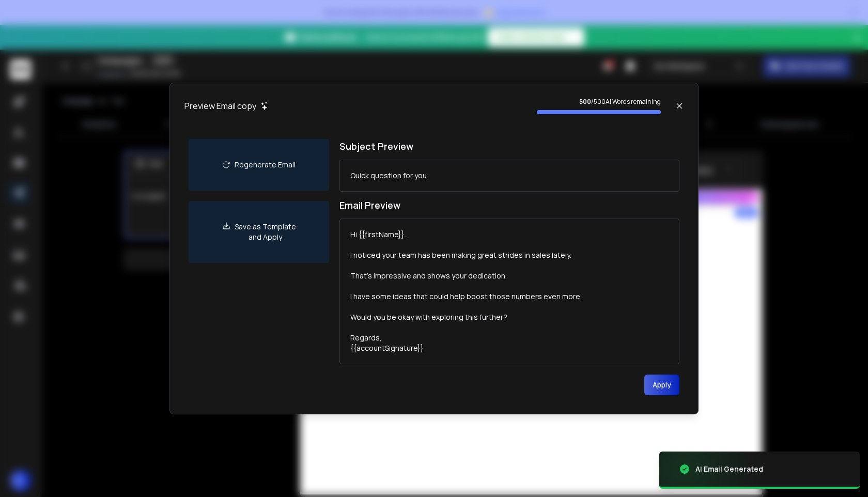 This screenshot has height=497, width=868. What do you see at coordinates (265, 165) in the screenshot?
I see `p: Regenerate Email` at bounding box center [265, 165].